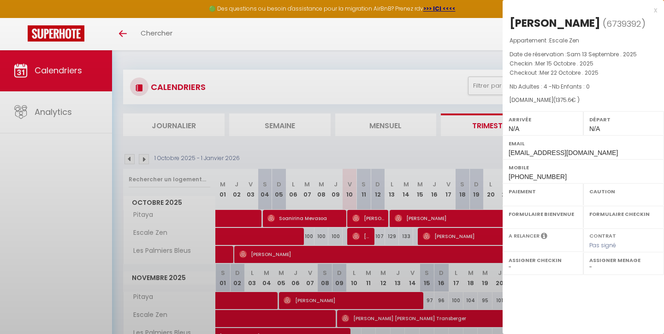 The image size is (664, 334). What do you see at coordinates (564, 100) in the screenshot?
I see `span: 1375.6` at bounding box center [564, 100].